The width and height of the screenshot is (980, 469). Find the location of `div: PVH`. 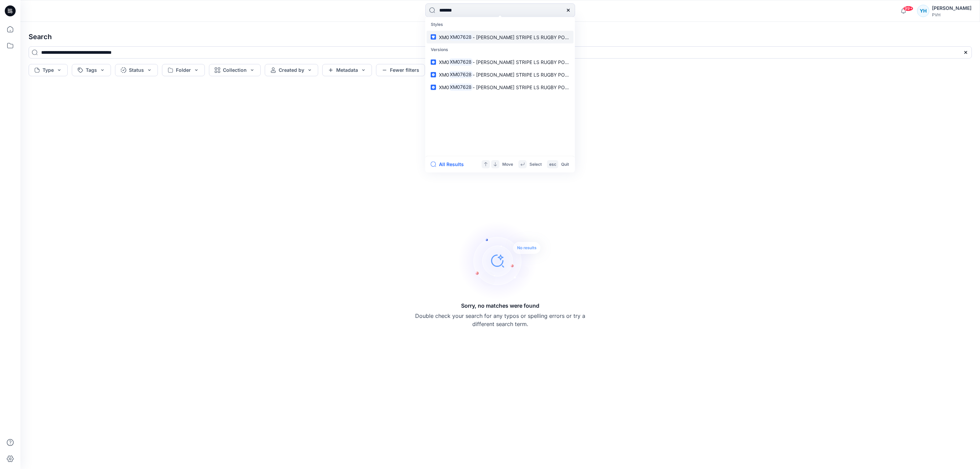

div: PVH is located at coordinates (952, 15).